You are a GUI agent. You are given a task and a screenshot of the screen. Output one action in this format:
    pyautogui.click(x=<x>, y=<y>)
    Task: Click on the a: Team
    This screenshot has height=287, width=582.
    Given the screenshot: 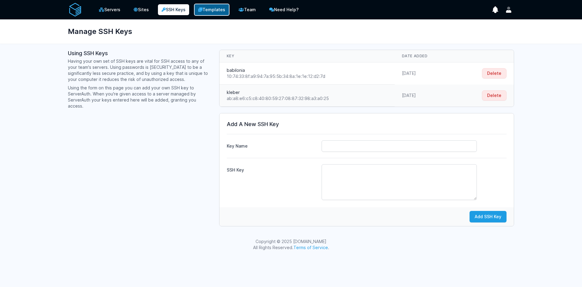 What is the action you would take?
    pyautogui.click(x=247, y=10)
    